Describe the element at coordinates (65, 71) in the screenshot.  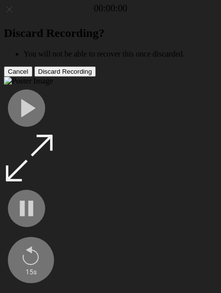
I see `button: Discard Recording` at that location.